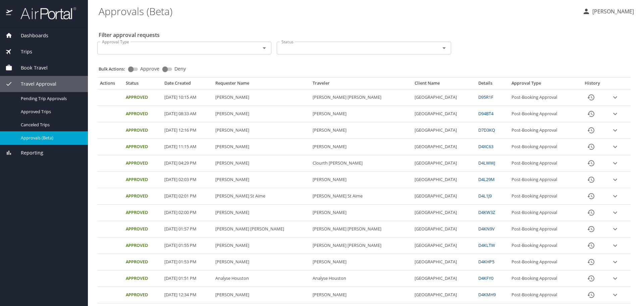 The width and height of the screenshot is (644, 306). I want to click on h2: Filter approval requests, so click(129, 35).